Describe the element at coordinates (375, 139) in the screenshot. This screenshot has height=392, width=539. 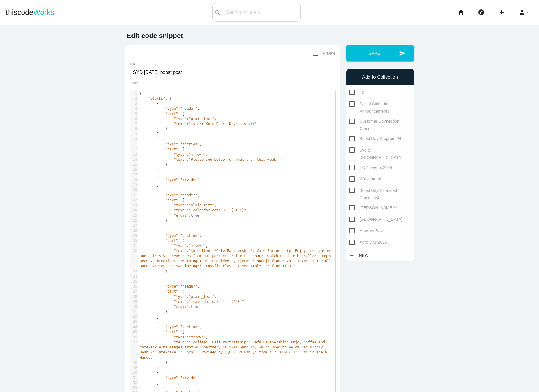
I see `span: Boost Day Program 24` at that location.